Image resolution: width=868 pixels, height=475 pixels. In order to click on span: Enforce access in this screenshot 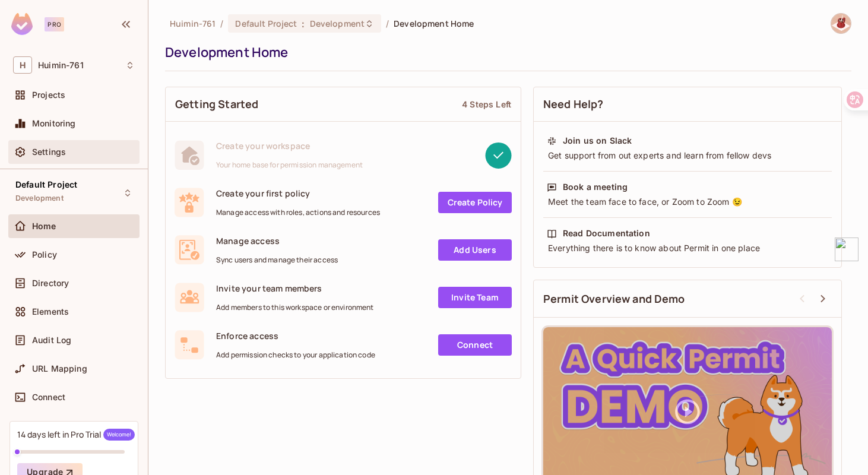, I will do `click(296, 335)`.